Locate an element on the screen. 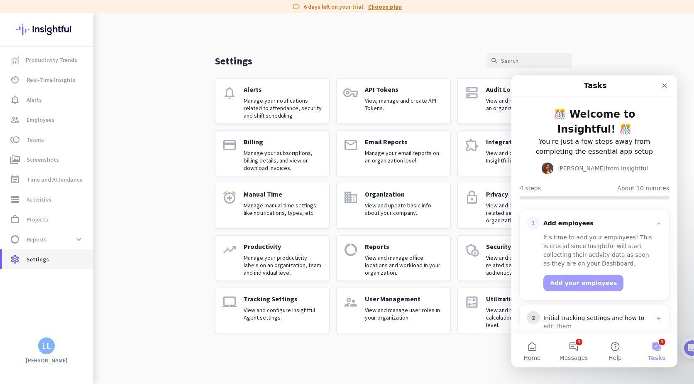 This screenshot has width=694, height=384. a: laptop_macTracking SettingsView and configure Insightful Agent settings. is located at coordinates (272, 310).